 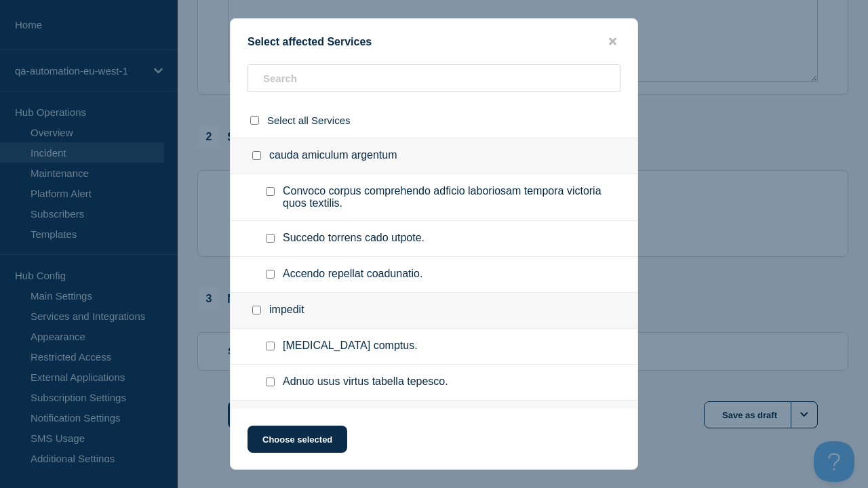 I want to click on input: Adnuo usus virtus tabella tepesco. checkbox, so click(x=270, y=382).